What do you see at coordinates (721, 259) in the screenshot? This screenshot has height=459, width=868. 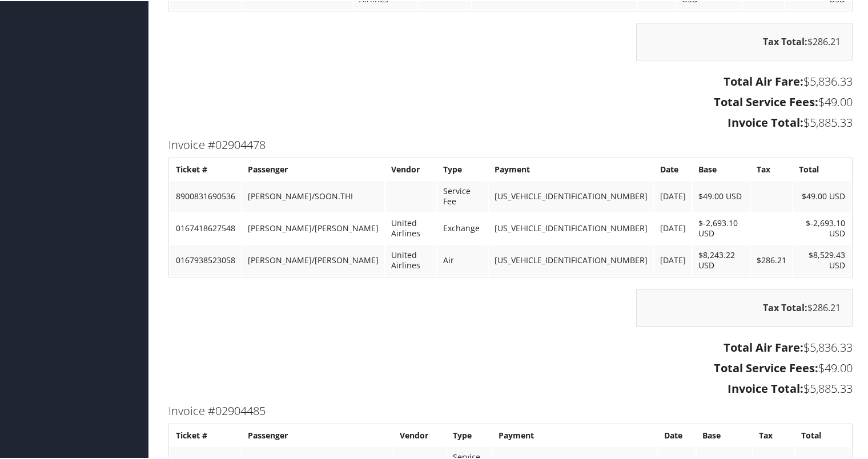 I see `td: $8,243.22 USD` at bounding box center [721, 259].